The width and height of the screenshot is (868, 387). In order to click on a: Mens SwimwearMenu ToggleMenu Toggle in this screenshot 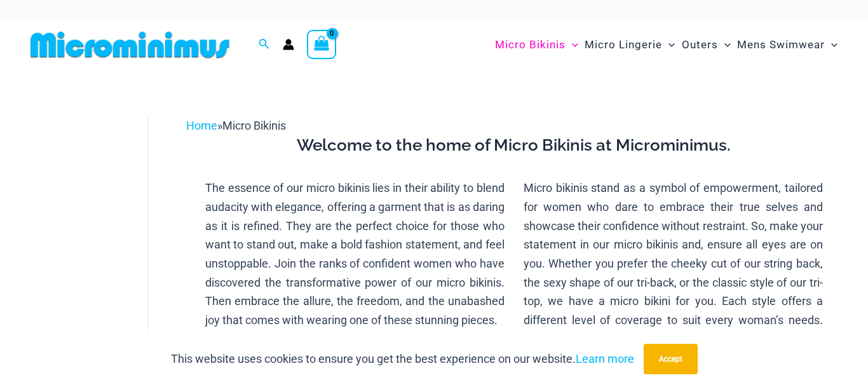, I will do `click(787, 44)`.